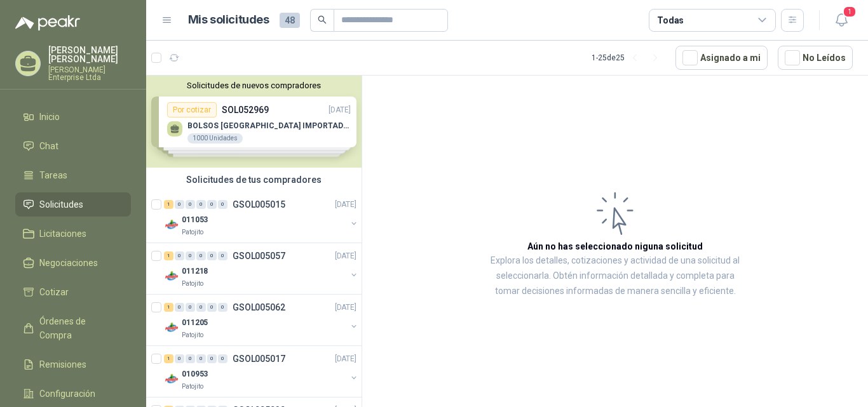 This screenshot has width=868, height=407. What do you see at coordinates (63, 234) in the screenshot?
I see `span: Licitaciones` at bounding box center [63, 234].